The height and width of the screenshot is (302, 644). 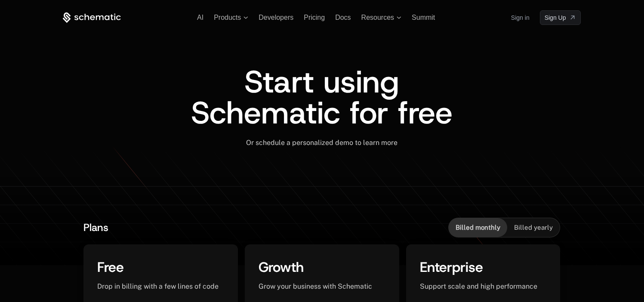 I want to click on span: AI, so click(x=200, y=17).